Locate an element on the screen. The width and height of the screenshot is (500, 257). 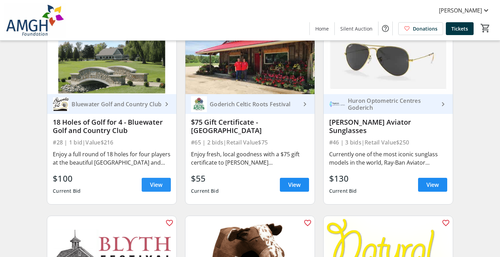
div: 18 Holes of Golf for 4 - Bluewater Golf and Country Club is located at coordinates (112, 126).